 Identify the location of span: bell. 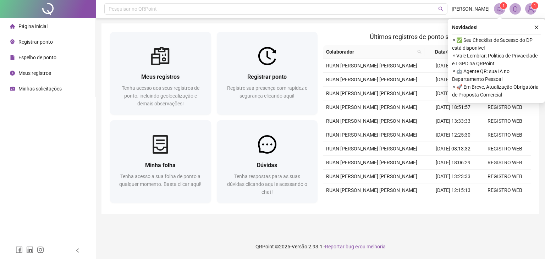
(515, 9).